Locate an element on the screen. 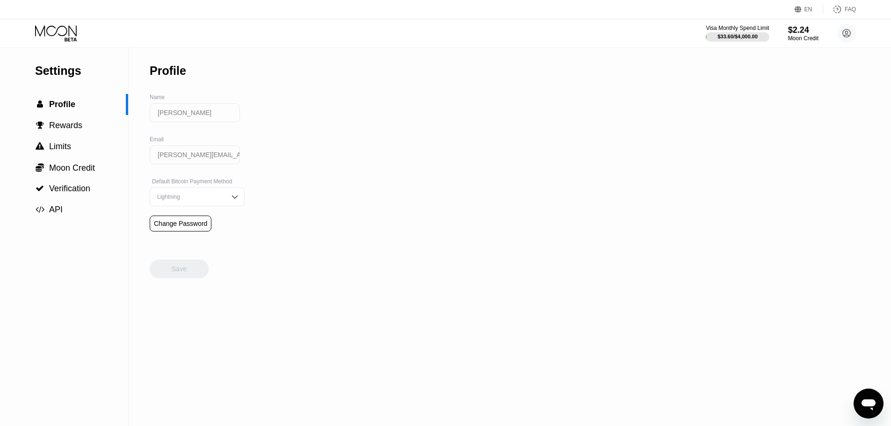 This screenshot has height=426, width=891. div: Visa Monthly Spend Limit$33.60/$4,000.00 is located at coordinates (737, 33).